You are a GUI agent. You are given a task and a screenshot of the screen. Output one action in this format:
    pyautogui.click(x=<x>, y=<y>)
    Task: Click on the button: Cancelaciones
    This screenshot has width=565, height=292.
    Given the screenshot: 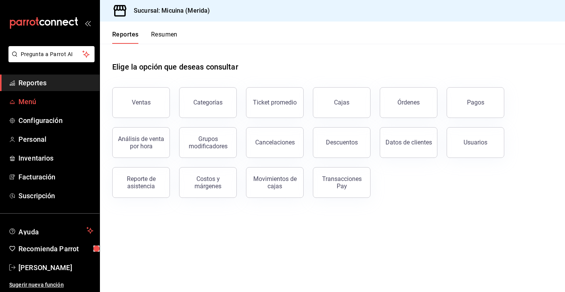 What is the action you would take?
    pyautogui.click(x=275, y=143)
    